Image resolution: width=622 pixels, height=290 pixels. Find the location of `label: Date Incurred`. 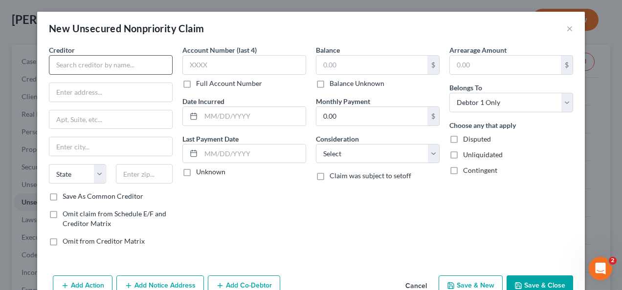

label: Date Incurred is located at coordinates (203, 101).